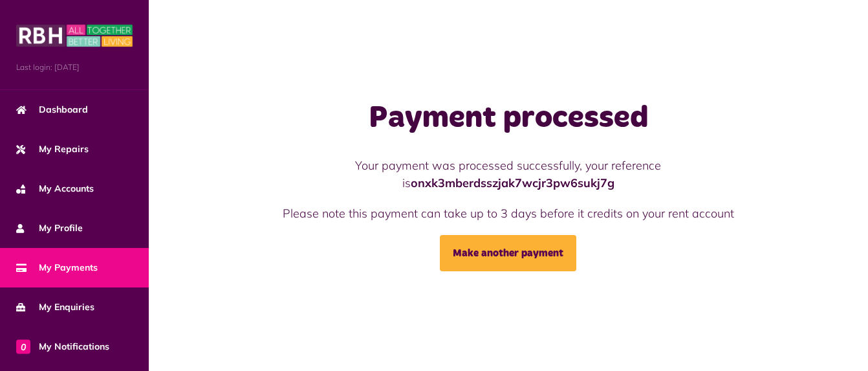 The width and height of the screenshot is (868, 371). I want to click on a: Make another payment, so click(507, 253).